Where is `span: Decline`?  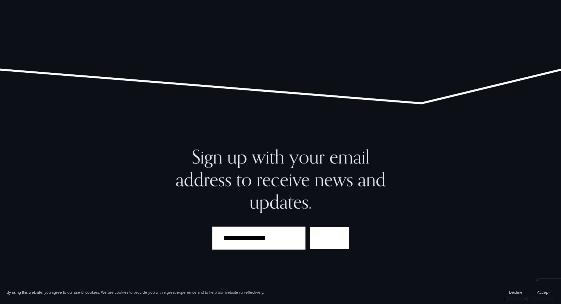
span: Decline is located at coordinates (516, 292).